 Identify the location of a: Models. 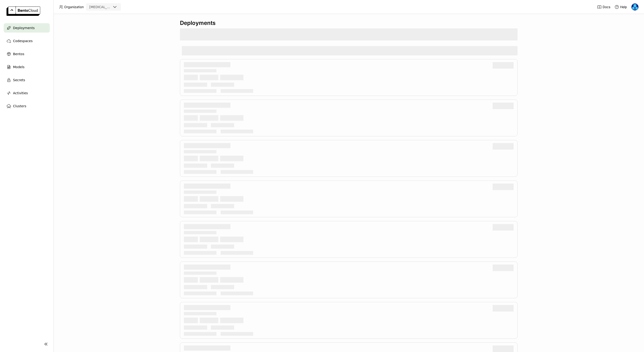
(27, 67).